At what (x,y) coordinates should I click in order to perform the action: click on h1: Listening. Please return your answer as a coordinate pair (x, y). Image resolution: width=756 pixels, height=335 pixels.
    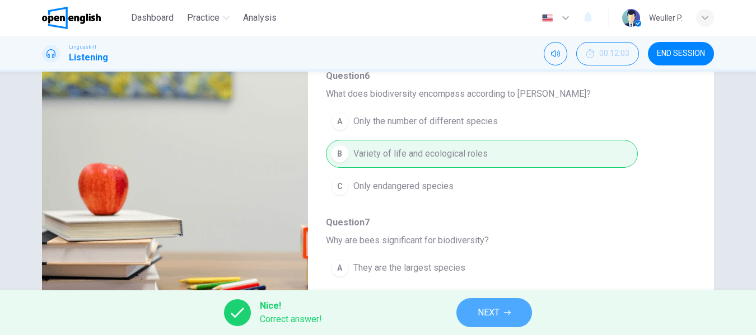
    Looking at the image, I should click on (88, 58).